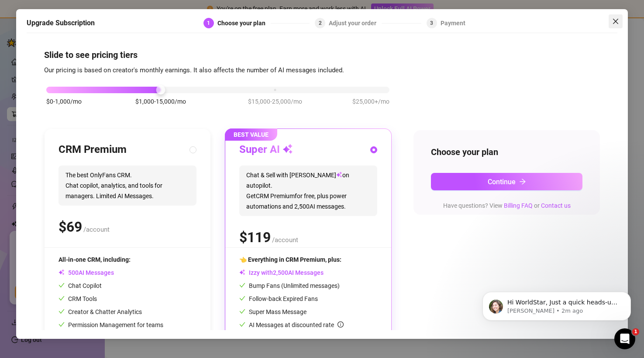  What do you see at coordinates (61, 23) in the screenshot?
I see `h5: Upgrade Subscription` at bounding box center [61, 23].